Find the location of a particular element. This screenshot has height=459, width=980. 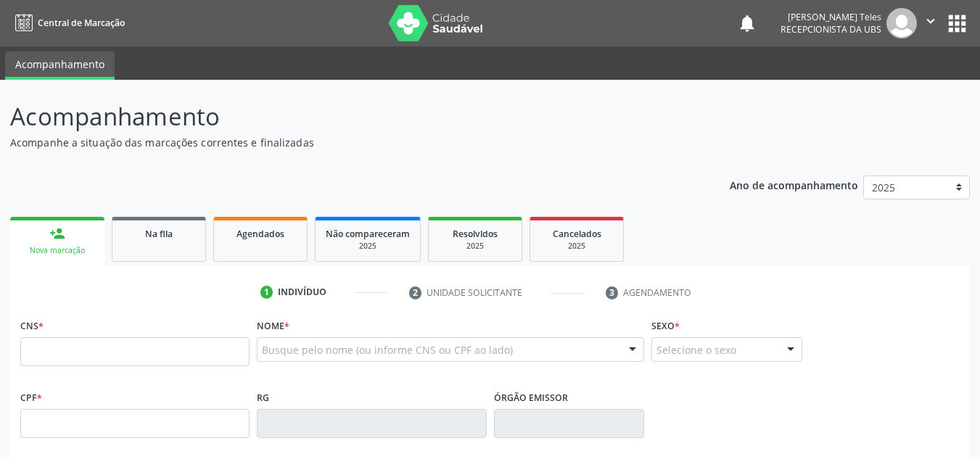

div: person_add is located at coordinates (57, 233).